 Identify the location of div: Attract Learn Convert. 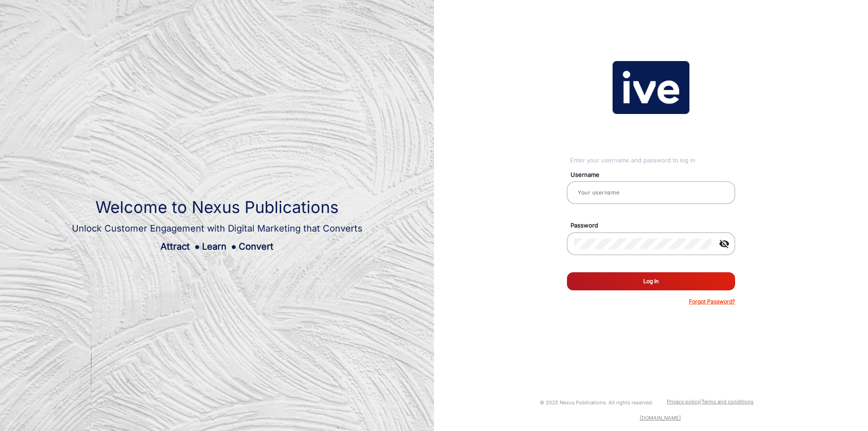
(217, 247).